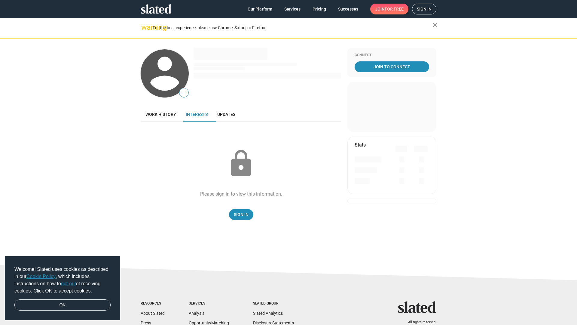 The image size is (577, 325). I want to click on a: Join To Connect, so click(392, 67).